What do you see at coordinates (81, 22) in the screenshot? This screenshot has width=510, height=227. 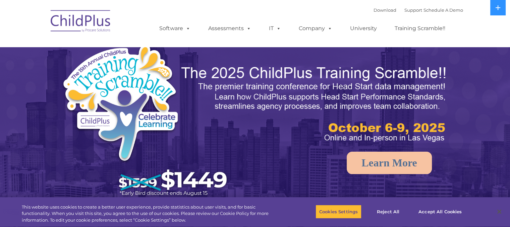 I see `img: ChildPlus by Procare Solutions` at bounding box center [81, 22].